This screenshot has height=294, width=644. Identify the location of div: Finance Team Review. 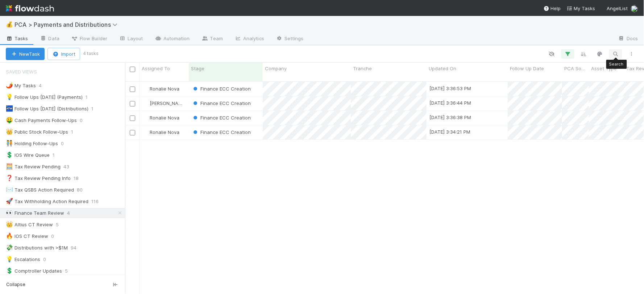
(35, 213).